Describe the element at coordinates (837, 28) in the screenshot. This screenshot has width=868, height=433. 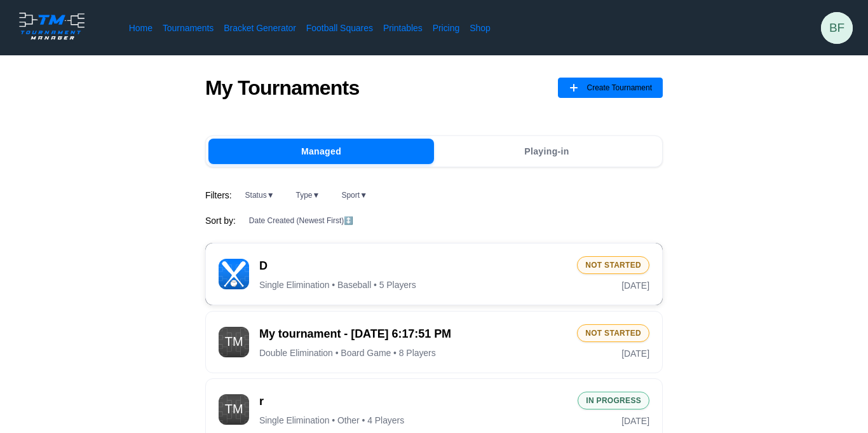
I see `div: bobby f clark` at that location.